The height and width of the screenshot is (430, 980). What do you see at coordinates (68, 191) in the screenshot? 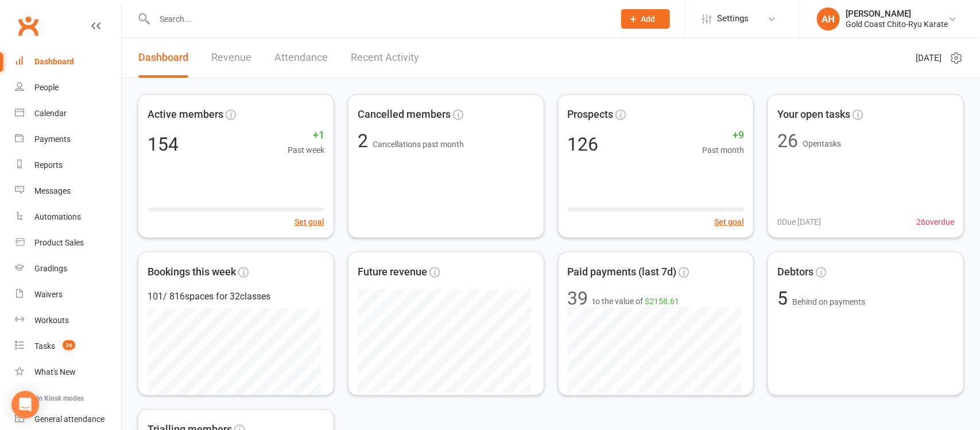
I see `a: Messages` at bounding box center [68, 191].